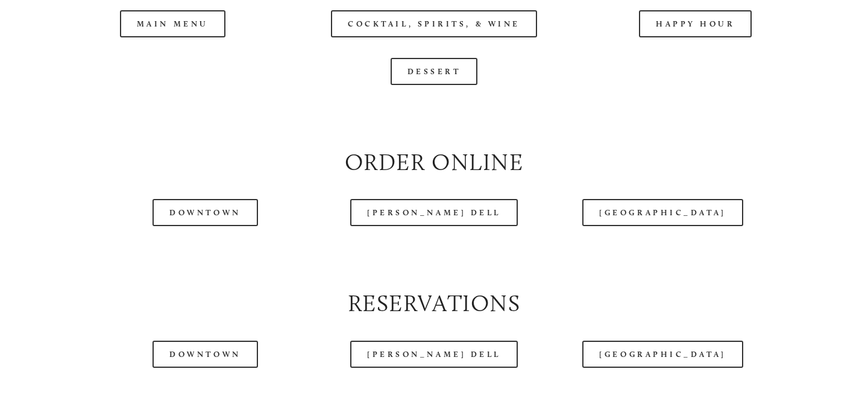  Describe the element at coordinates (434, 304) in the screenshot. I see `h2: Reservations` at that location.